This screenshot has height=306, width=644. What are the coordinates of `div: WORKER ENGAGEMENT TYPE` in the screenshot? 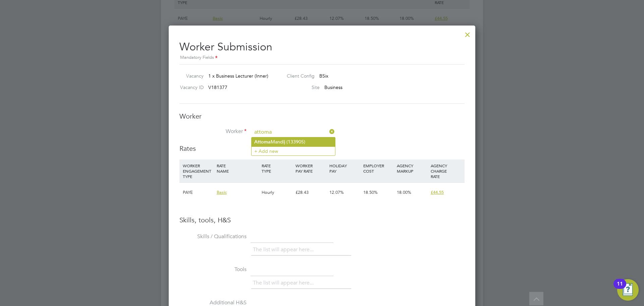 It's located at (198, 171).